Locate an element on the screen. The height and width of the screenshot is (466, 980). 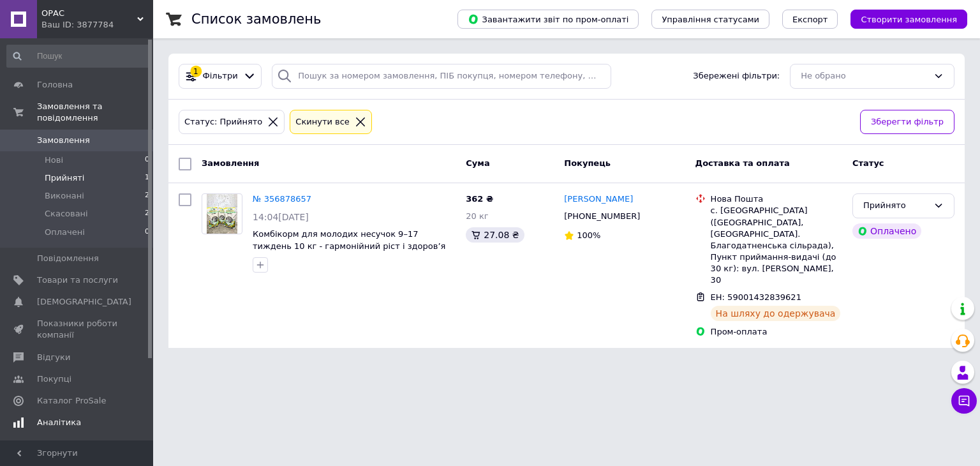
button: Створити замовлення is located at coordinates (908, 19).